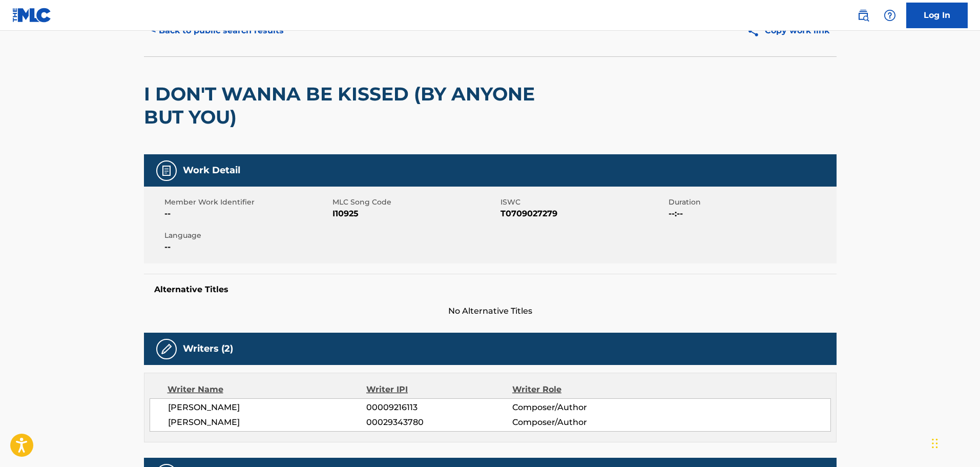 The height and width of the screenshot is (467, 980). What do you see at coordinates (583, 202) in the screenshot?
I see `span: ISWC` at bounding box center [583, 202].